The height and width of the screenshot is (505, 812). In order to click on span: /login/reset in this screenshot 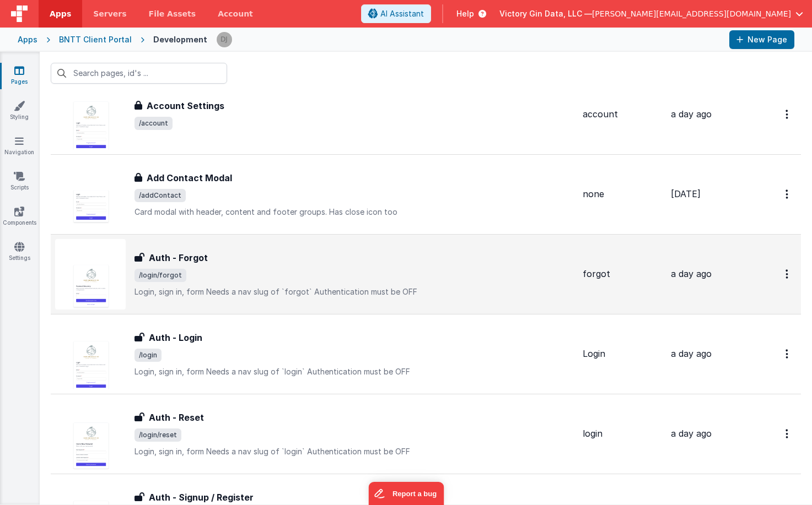, I will do `click(157, 435)`.